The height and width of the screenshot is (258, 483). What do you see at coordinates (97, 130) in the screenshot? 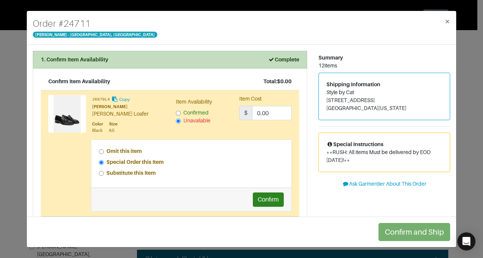
I see `div: Black` at bounding box center [97, 130].